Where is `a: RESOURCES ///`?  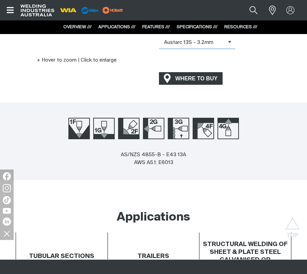
a: RESOURCES /// is located at coordinates (240, 27).